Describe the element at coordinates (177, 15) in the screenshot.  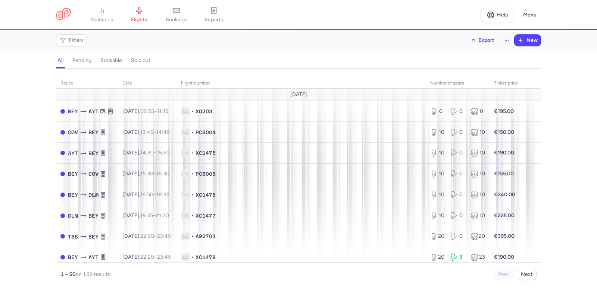
I see `a: bookings` at that location.